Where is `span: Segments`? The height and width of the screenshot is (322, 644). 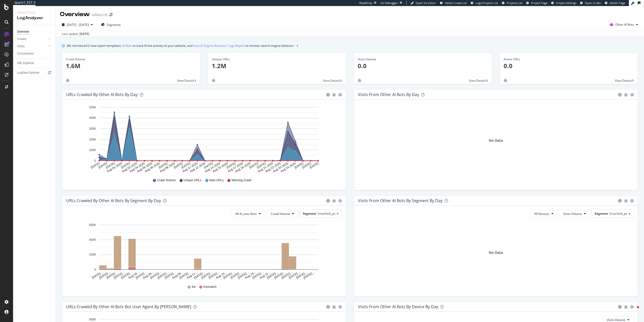
span: Segments is located at coordinates (114, 25).